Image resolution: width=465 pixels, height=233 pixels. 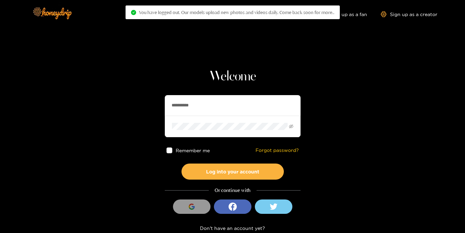 I want to click on a: Forgot password?, so click(x=277, y=150).